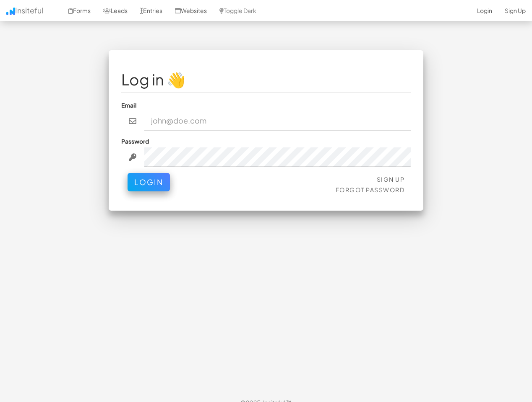  What do you see at coordinates (11, 11) in the screenshot?
I see `img: icon.png` at bounding box center [11, 11].